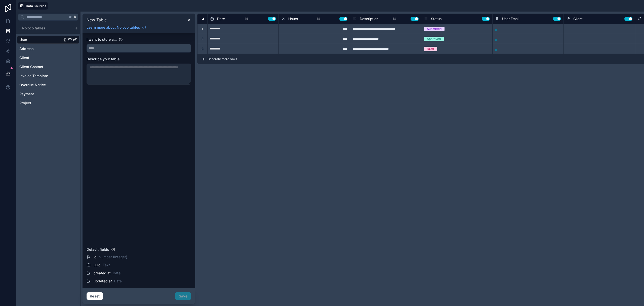 This screenshot has height=306, width=644. I want to click on span: Description, so click(369, 19).